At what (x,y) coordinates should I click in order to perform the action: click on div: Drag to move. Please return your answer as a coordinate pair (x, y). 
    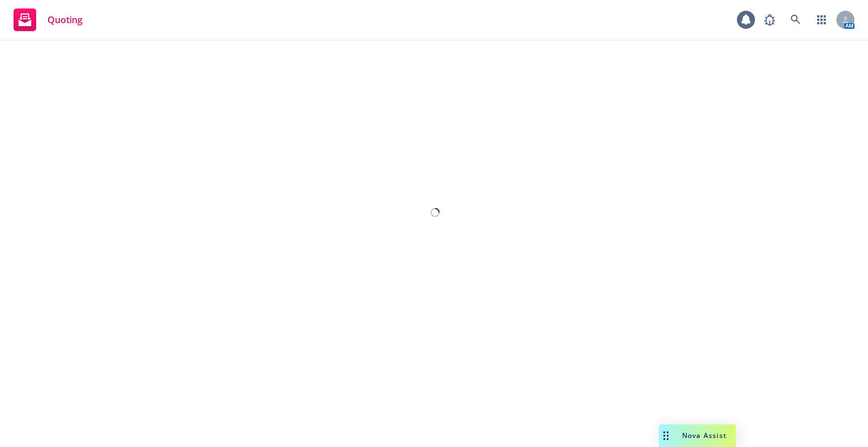
    Looking at the image, I should click on (666, 436).